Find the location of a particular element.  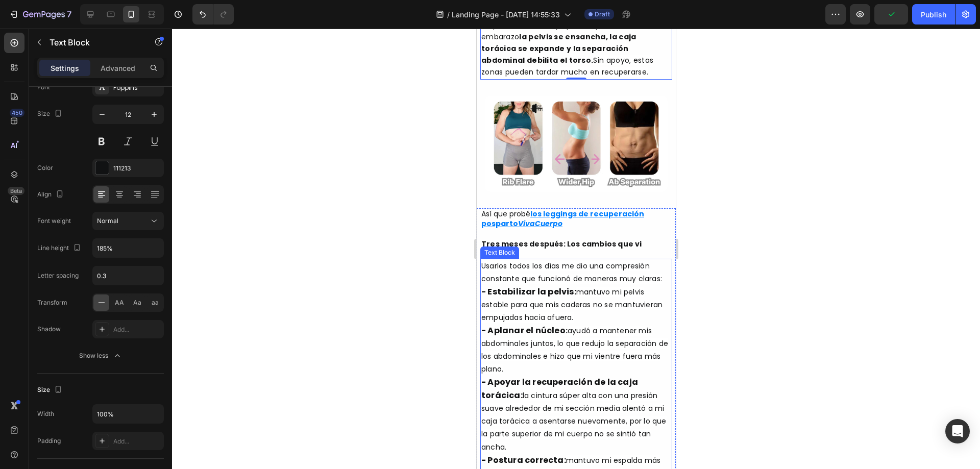

p: Advanced is located at coordinates (118, 68).